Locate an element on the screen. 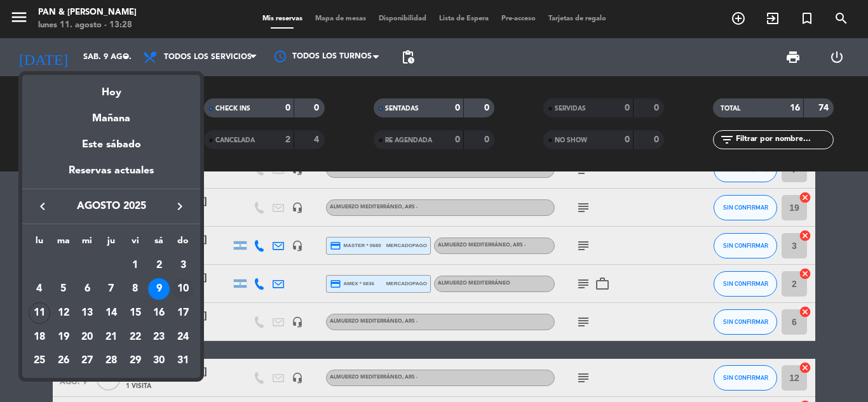 This screenshot has height=402, width=868. div: 18 is located at coordinates (40, 337).